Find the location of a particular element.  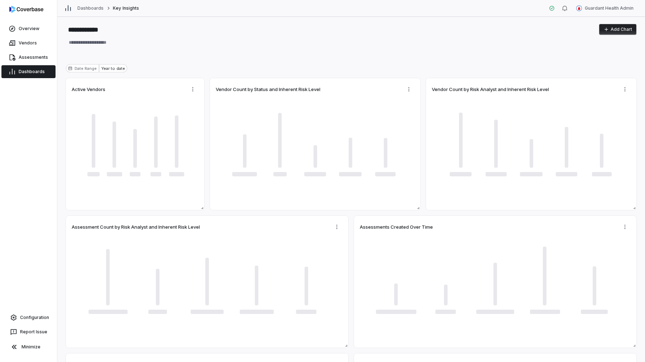

button: Minimize is located at coordinates (28, 347).